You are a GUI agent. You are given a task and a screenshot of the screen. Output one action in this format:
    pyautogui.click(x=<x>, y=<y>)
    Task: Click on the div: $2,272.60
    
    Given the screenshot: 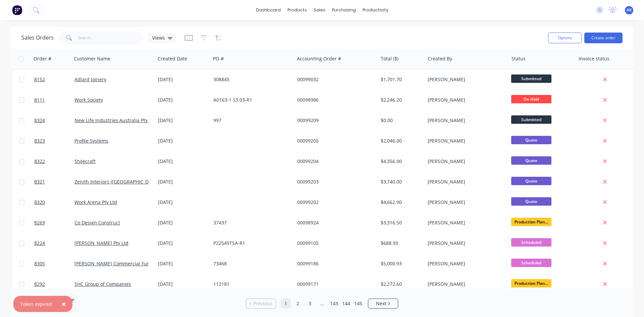 What is the action you would take?
    pyautogui.click(x=400, y=284)
    